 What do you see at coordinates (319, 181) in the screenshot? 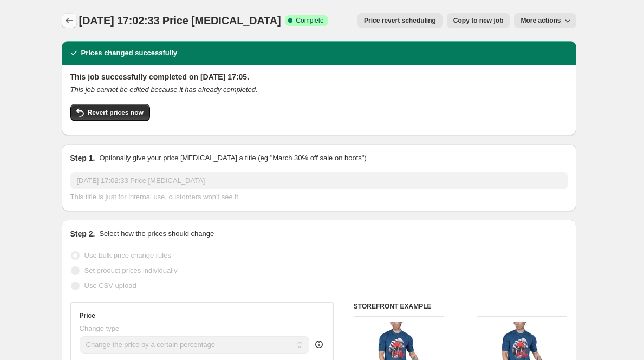
I see `input: 30% off holiday sale` at bounding box center [319, 181].